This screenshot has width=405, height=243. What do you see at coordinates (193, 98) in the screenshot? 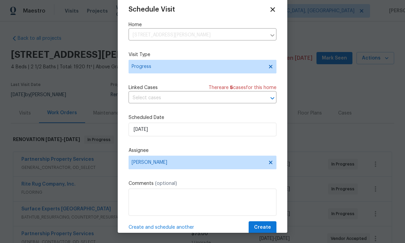
I see `input: Select cases` at bounding box center [193, 98].